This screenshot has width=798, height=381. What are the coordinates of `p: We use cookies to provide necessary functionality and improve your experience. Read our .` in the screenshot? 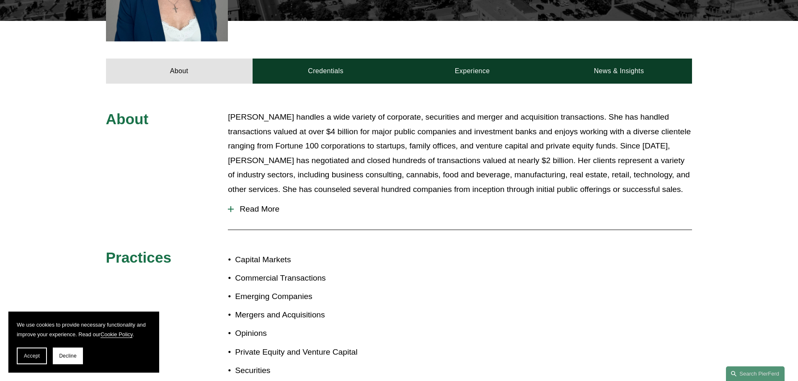 It's located at (84, 330).